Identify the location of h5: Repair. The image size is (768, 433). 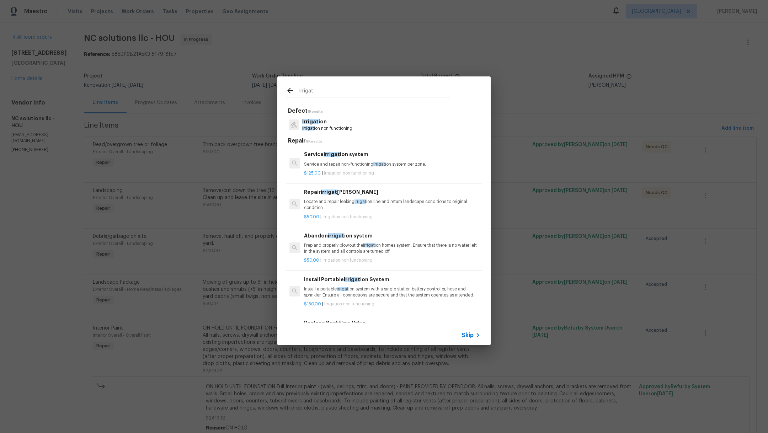
(385, 141).